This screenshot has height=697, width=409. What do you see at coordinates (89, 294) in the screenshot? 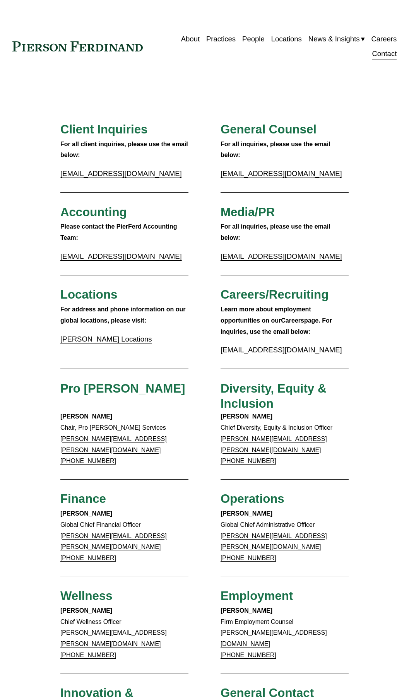
I see `span: Locations` at bounding box center [89, 294].